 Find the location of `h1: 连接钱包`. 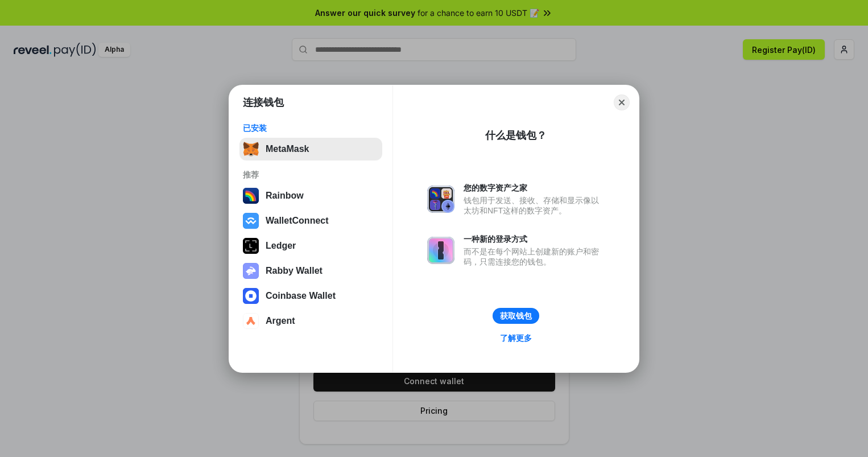

h1: 连接钱包 is located at coordinates (264, 102).